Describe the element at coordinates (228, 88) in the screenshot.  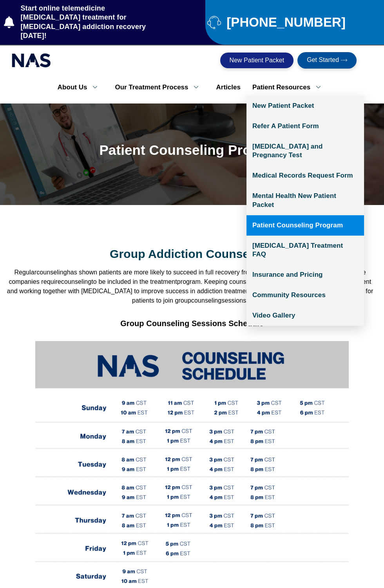
I see `a: Articles` at that location.